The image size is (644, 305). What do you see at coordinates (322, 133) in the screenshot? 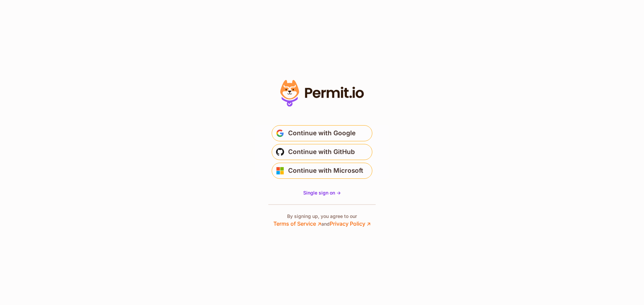
I see `span: Continue with Google` at bounding box center [322, 133].